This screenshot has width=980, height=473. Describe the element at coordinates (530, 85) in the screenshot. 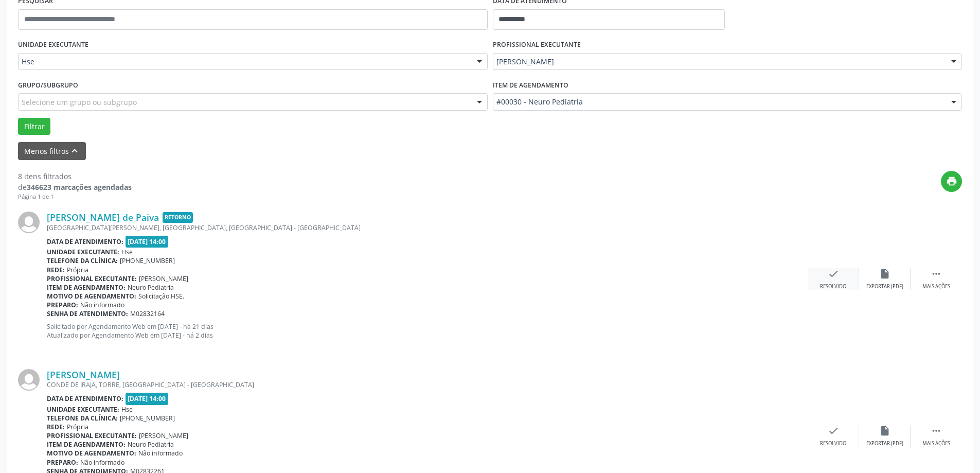

I see `label: Item de agendamento` at that location.